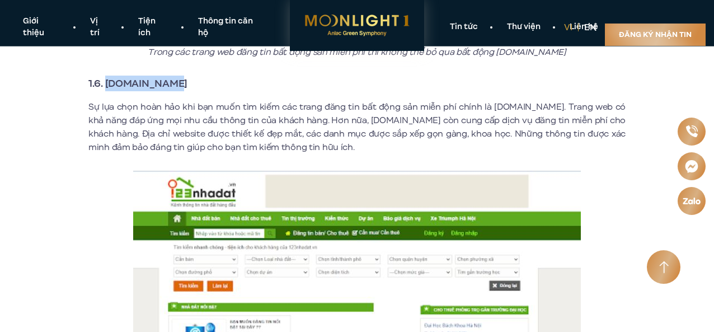 This screenshot has width=714, height=332. I want to click on img: Arrow icon, so click(664, 267).